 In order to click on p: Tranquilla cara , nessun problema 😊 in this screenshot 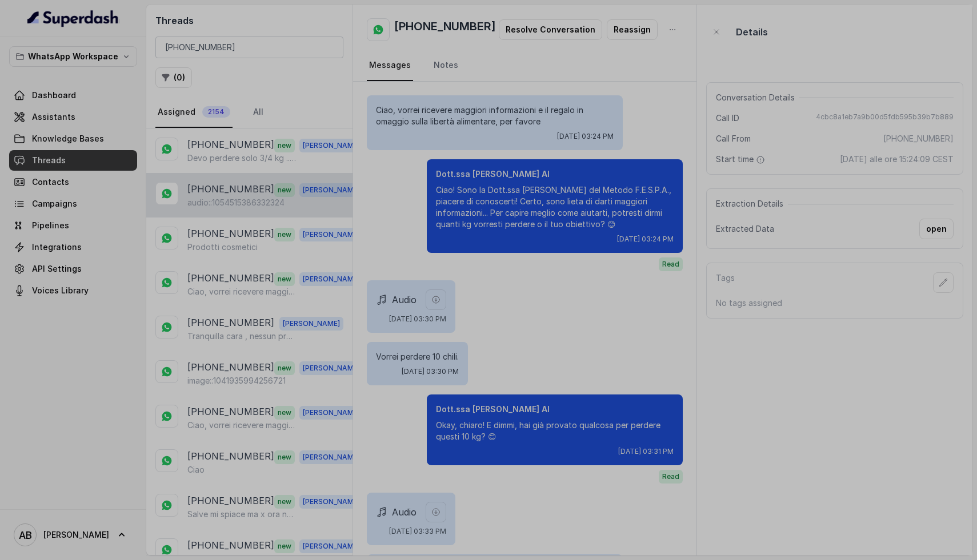, I will do `click(242, 336)`.